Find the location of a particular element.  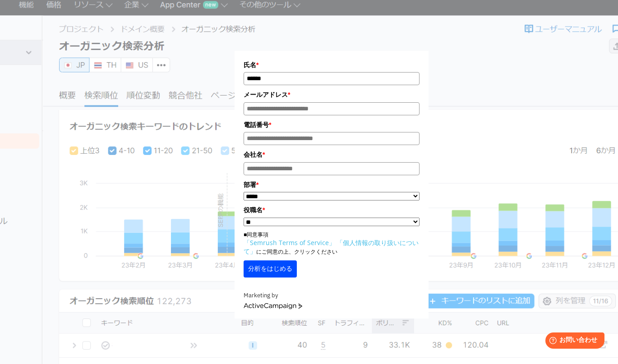

label: 会社名 is located at coordinates (331, 155).